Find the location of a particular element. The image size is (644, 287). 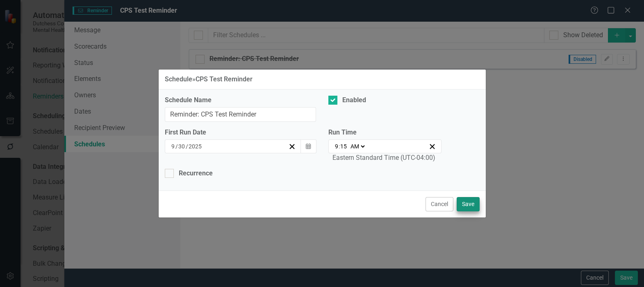

div: Eastern Standard Time (UTC-04:00) is located at coordinates (383, 158).